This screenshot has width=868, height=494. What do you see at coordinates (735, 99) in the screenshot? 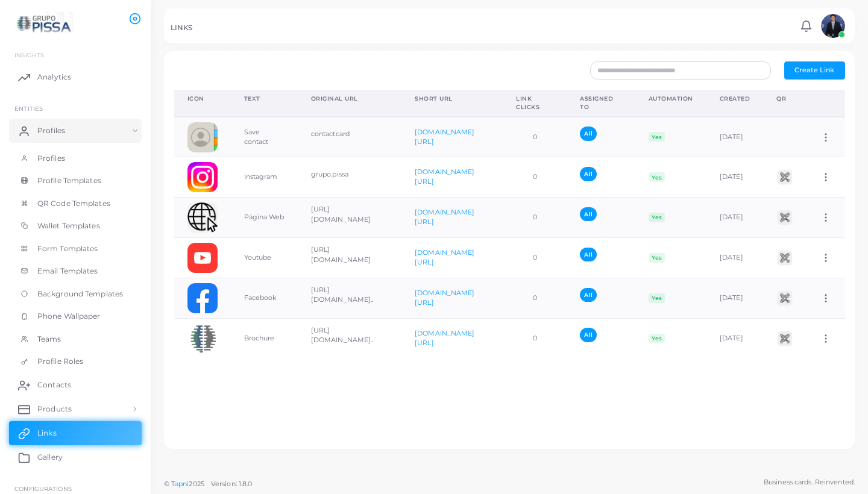
I see `div: Created` at bounding box center [735, 99].